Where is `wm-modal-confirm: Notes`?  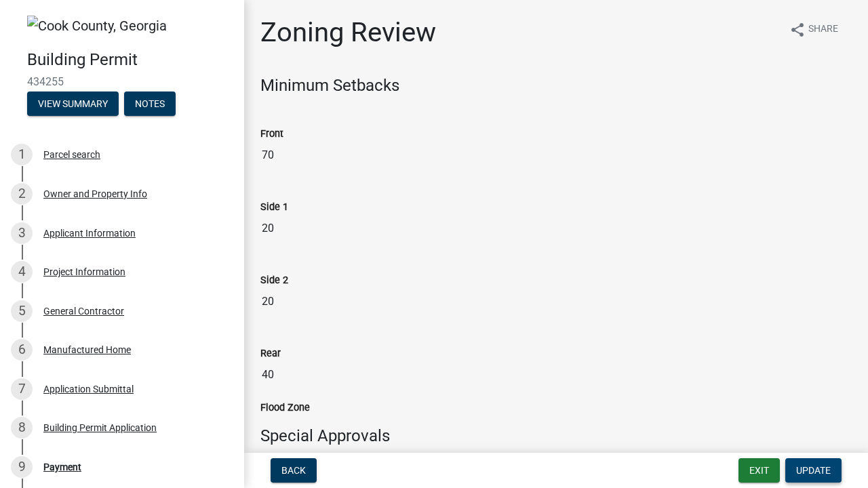
wm-modal-confirm: Notes is located at coordinates (150, 105).